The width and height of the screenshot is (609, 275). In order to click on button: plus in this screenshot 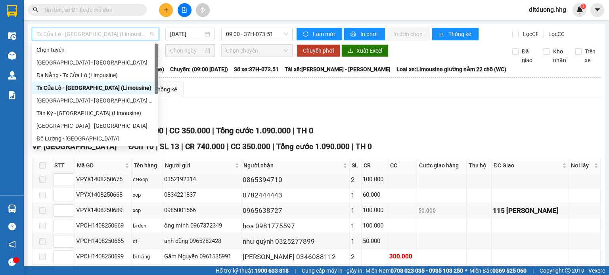, I will do `click(166, 10)`.